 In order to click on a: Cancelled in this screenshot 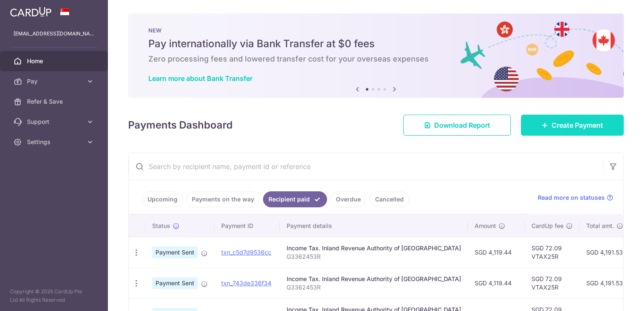, I will do `click(389, 199)`.